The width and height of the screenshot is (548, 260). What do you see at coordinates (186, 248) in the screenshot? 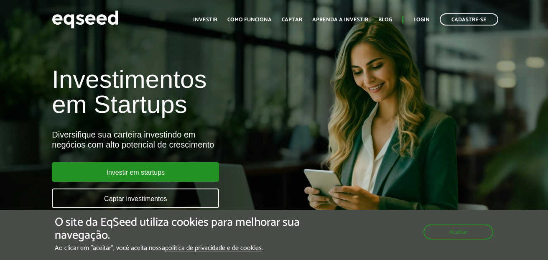
I see `p: Ao clicar em "aceitar", você aceita nossa .` at bounding box center [186, 248].